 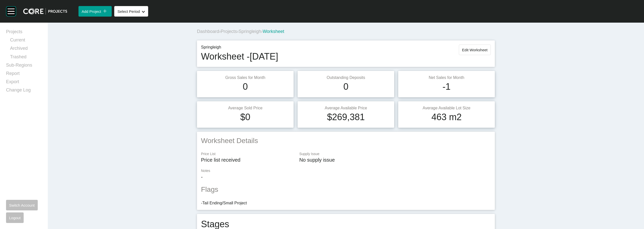 What do you see at coordinates (26, 58) in the screenshot?
I see `a: Trashed` at bounding box center [26, 58].